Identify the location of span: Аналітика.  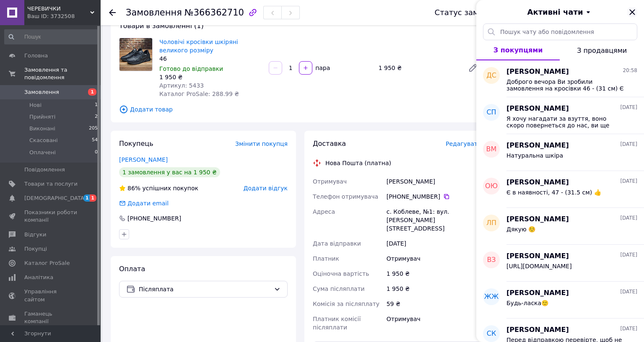
(39, 277).